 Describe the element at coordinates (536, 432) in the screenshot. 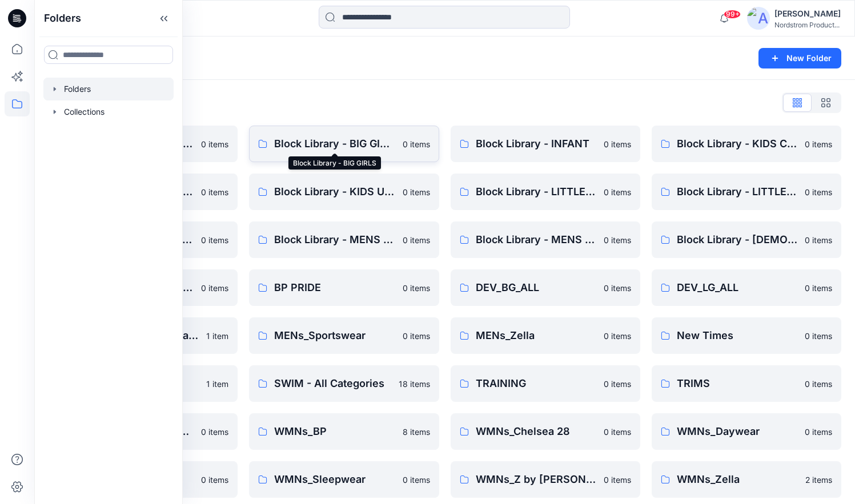

I see `p: WMNs_Chelsea 28` at that location.